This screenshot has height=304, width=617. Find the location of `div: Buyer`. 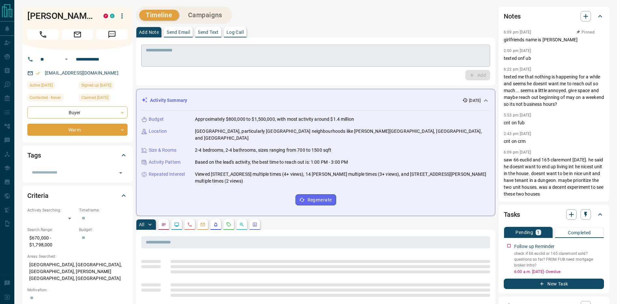

div: Buyer is located at coordinates (77, 112).